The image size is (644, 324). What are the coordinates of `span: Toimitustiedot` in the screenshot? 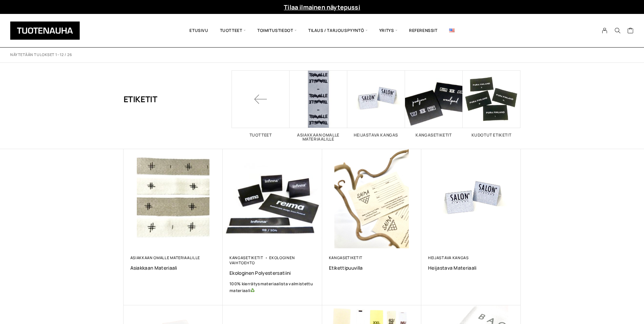 It's located at (277, 30).